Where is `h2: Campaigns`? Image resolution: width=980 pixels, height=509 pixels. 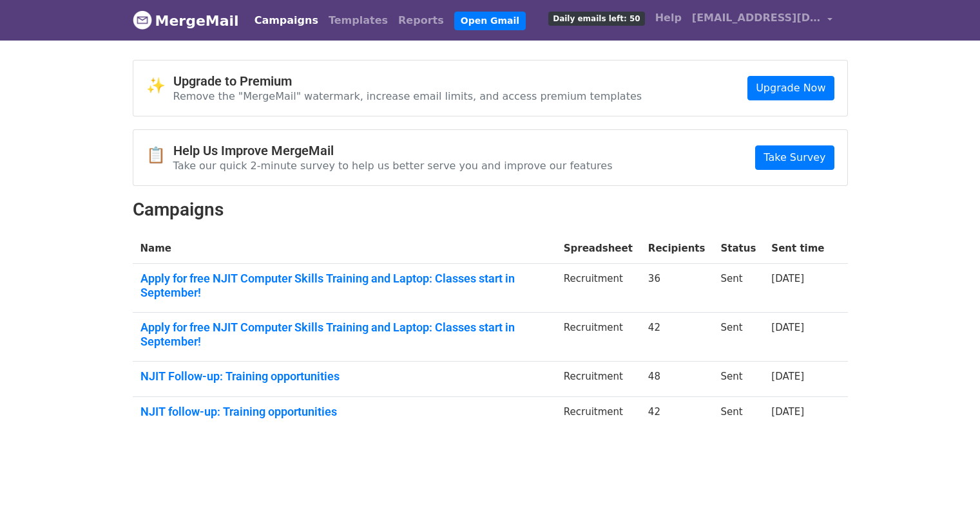
h2: Campaigns is located at coordinates (490, 210).